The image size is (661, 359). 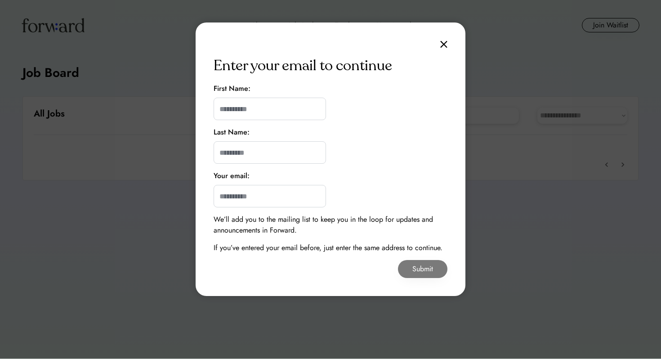 What do you see at coordinates (330, 225) in the screenshot?
I see `div: We’ll add you to the mailing list to keep you in the loop for updates and announcements in Forward.` at bounding box center [330, 225].